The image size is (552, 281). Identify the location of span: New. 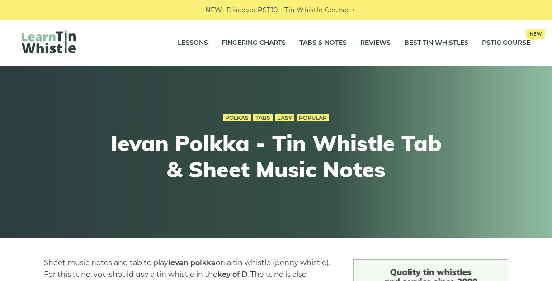
(535, 34).